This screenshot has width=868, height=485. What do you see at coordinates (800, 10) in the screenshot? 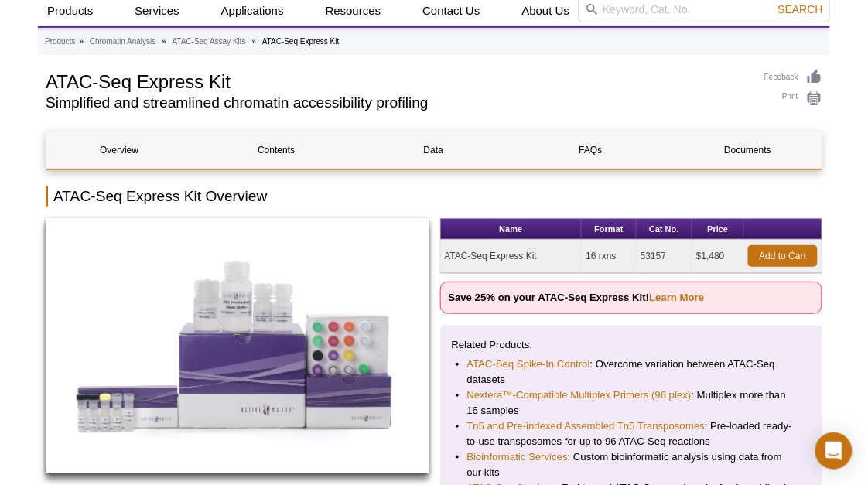
I see `span: Search` at bounding box center [800, 10].